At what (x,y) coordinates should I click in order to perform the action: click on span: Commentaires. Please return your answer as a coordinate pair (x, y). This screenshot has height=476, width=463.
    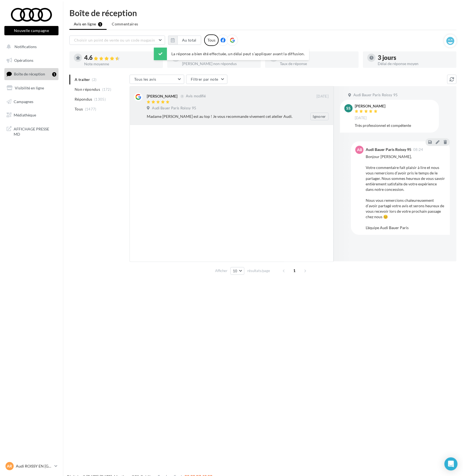
    Looking at the image, I should click on (125, 24).